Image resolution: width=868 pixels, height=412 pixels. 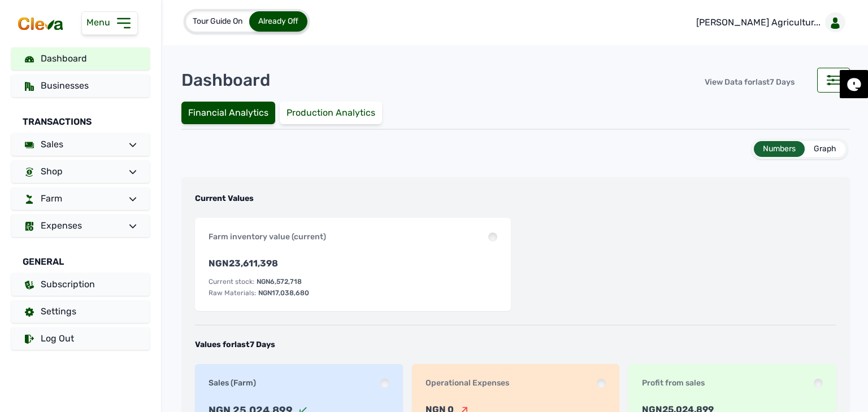 What do you see at coordinates (825, 149) in the screenshot?
I see `div: Graph` at bounding box center [825, 149].